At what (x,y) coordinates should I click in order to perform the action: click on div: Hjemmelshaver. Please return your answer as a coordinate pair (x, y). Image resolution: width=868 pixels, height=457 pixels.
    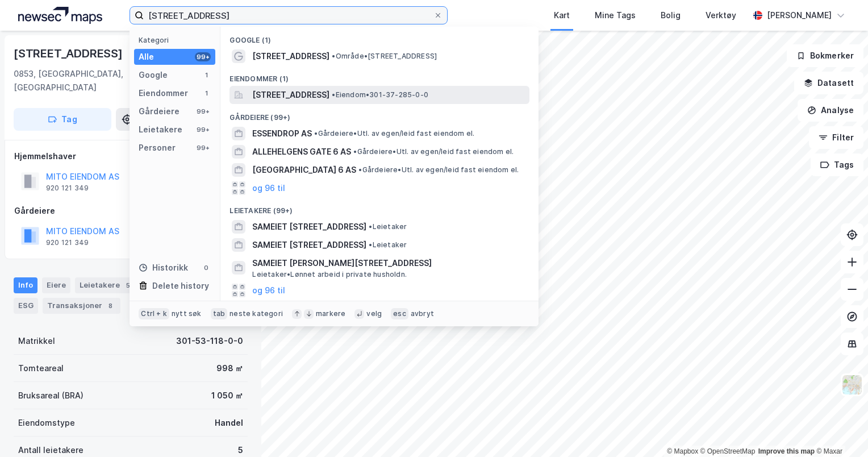
    Looking at the image, I should click on (131, 156).